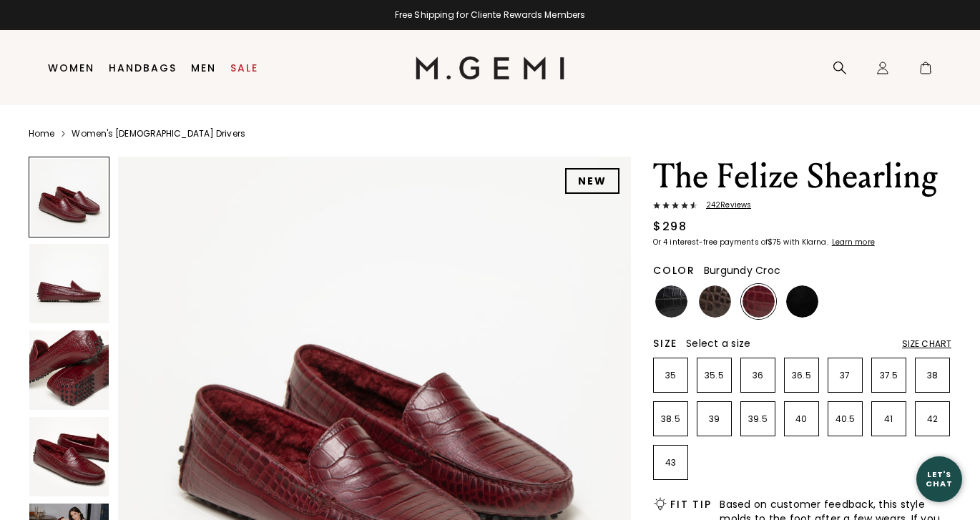 This screenshot has width=980, height=520. Describe the element at coordinates (203, 68) in the screenshot. I see `a: Men` at that location.